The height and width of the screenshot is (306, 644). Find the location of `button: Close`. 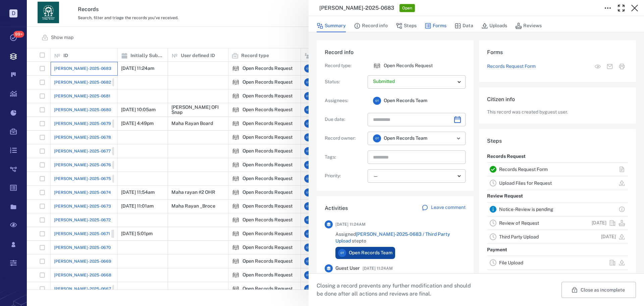

button: Close is located at coordinates (635, 8).